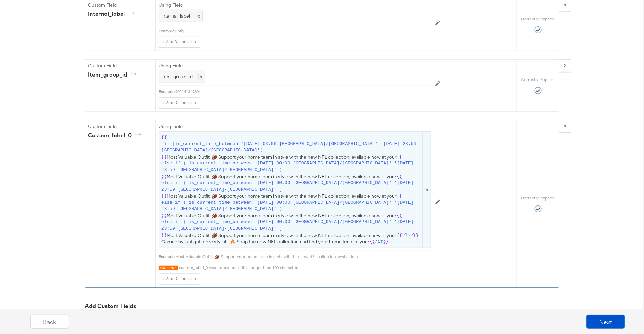 This screenshot has width=644, height=334. I want to click on span: Most Valuable Outfit. 🏈 Support your home team in style with the new NFL collection, available no..., so click(295, 190).